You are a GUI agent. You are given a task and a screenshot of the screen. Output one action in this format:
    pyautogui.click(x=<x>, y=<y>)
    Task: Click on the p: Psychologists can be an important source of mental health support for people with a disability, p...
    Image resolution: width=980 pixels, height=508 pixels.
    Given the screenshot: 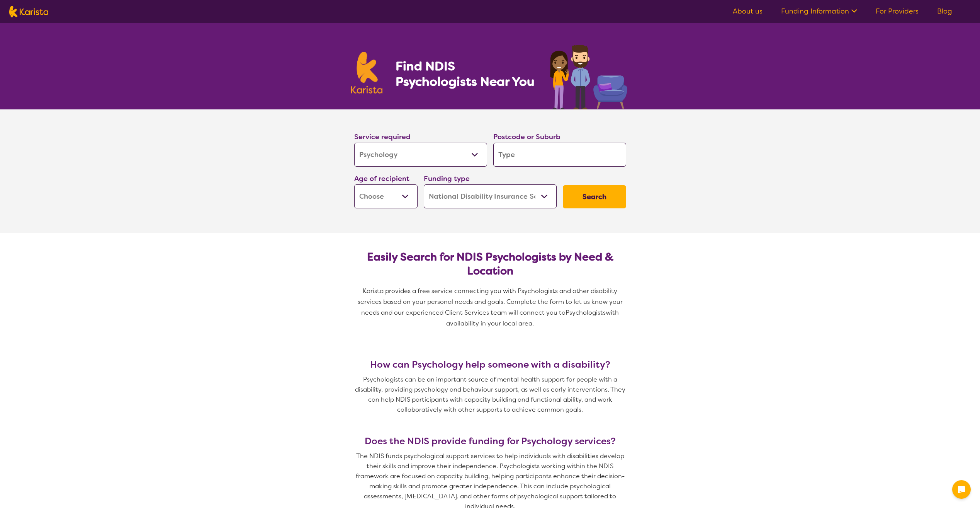 What is the action you would take?
    pyautogui.click(x=490, y=395)
    